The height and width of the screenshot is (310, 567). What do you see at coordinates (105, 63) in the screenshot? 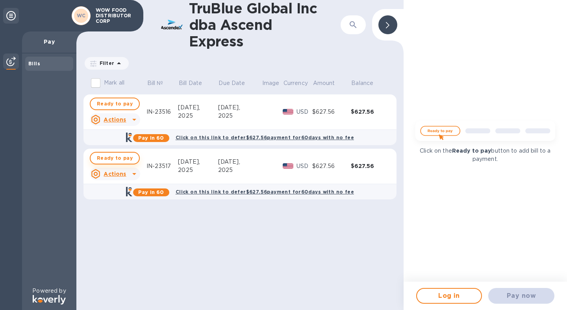
I see `p: Filter` at bounding box center [105, 63].